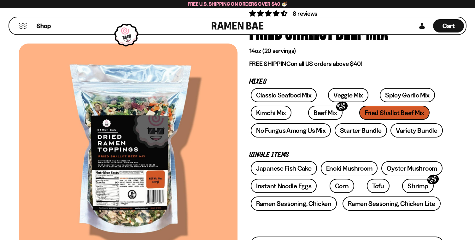 The image size is (475, 240). I want to click on strong: FREE SHIPPING, so click(270, 64).